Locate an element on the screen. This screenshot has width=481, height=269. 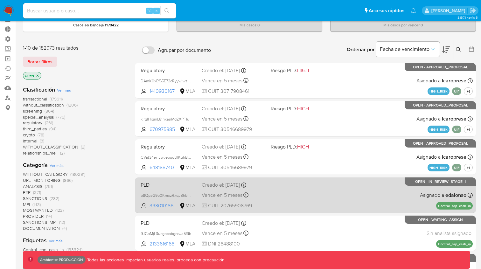
span: 3.157.1-hotfix-5 is located at coordinates (468, 18).